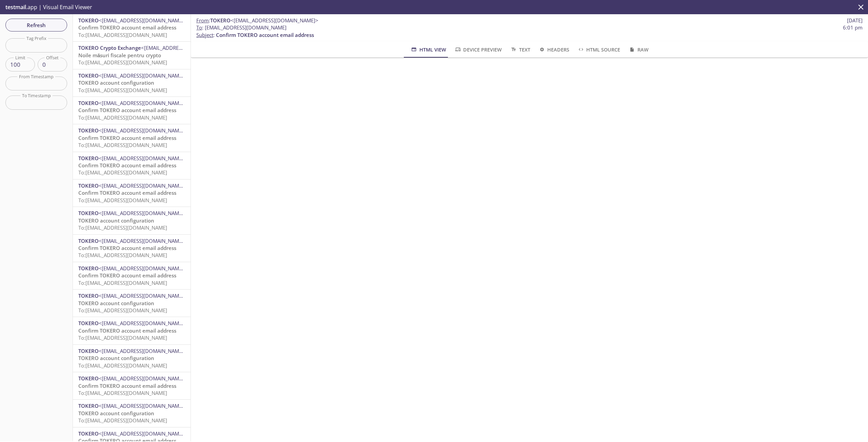  Describe the element at coordinates (853, 28) in the screenshot. I see `span: 6:01 pm` at that location.